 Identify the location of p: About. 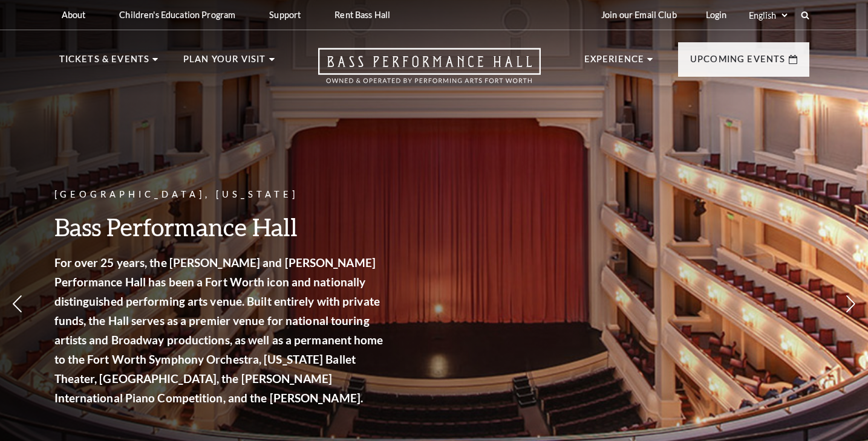
(73, 14).